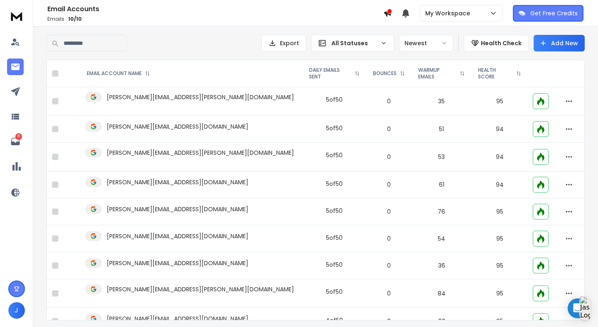 This screenshot has width=598, height=327. What do you see at coordinates (442, 239) in the screenshot?
I see `td: 54` at bounding box center [442, 239].